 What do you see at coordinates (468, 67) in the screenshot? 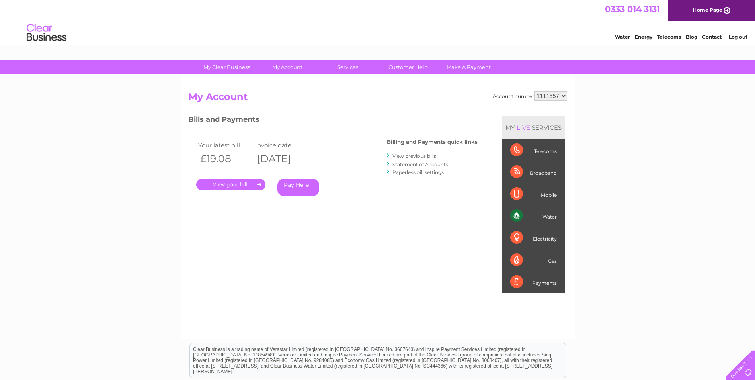
I see `a: Make A Payment` at bounding box center [468, 67].